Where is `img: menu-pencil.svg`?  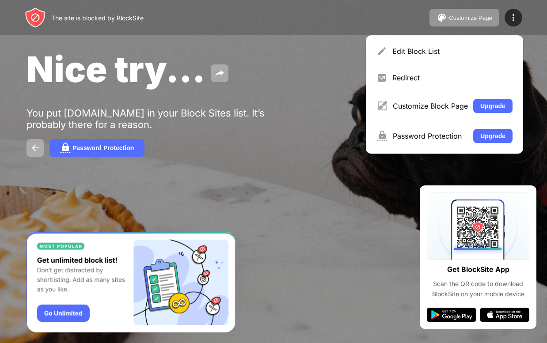 img: menu-pencil.svg is located at coordinates (382, 51).